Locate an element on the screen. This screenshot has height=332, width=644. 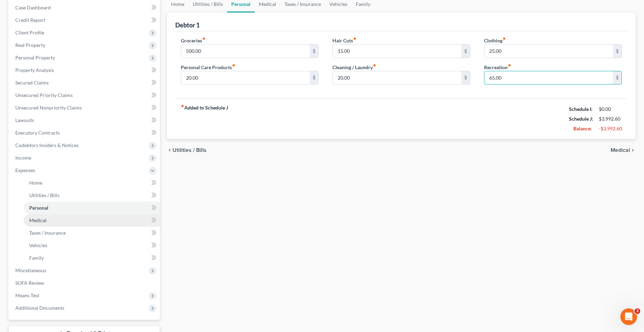
span: SOFA Review is located at coordinates (29, 283).